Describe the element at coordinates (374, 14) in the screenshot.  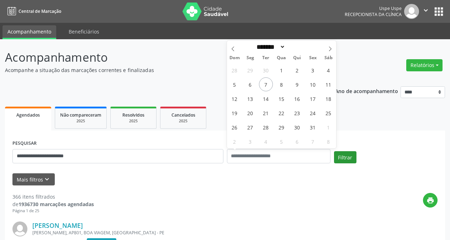
I see `span: Recepcionista da clínica` at that location.